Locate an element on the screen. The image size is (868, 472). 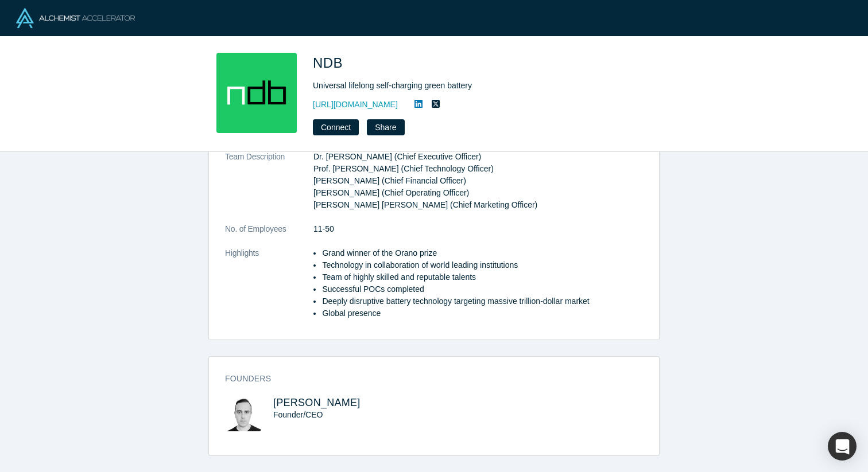
li: Grand winner of the Orano prize is located at coordinates (482, 253).